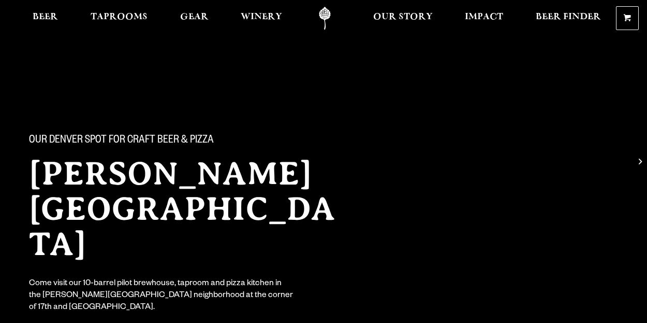 The width and height of the screenshot is (647, 323). Describe the element at coordinates (261, 18) in the screenshot. I see `a: Winery` at that location.